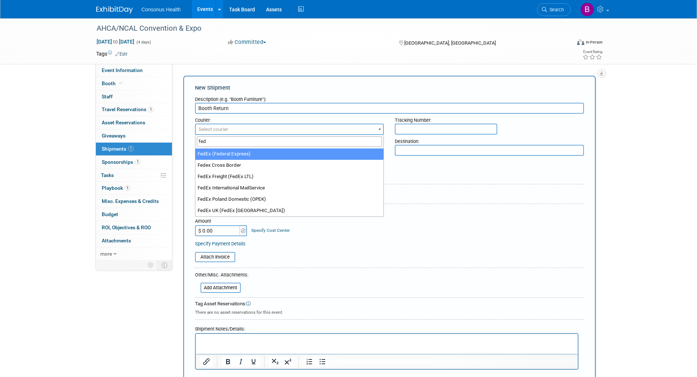  What do you see at coordinates (206, 362) in the screenshot?
I see `button: Insert/edit link` at bounding box center [206, 362].